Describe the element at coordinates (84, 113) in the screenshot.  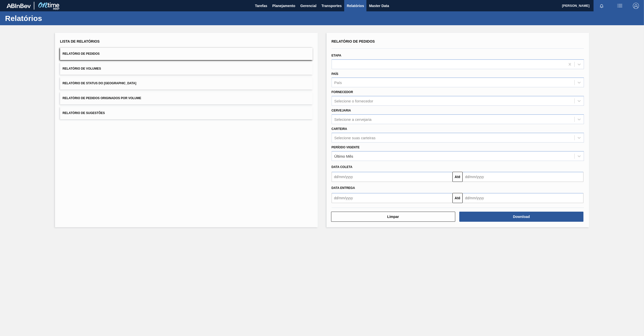
I see `span: Relatório de Sugestões` at that location.